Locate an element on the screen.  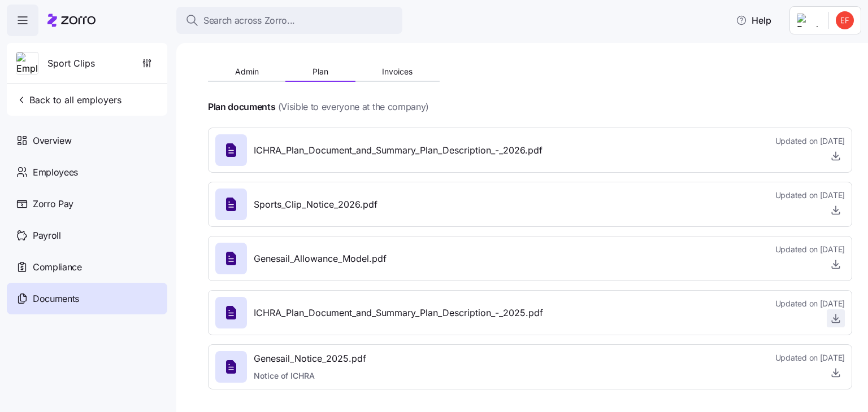
a: Compliance is located at coordinates (87, 267).